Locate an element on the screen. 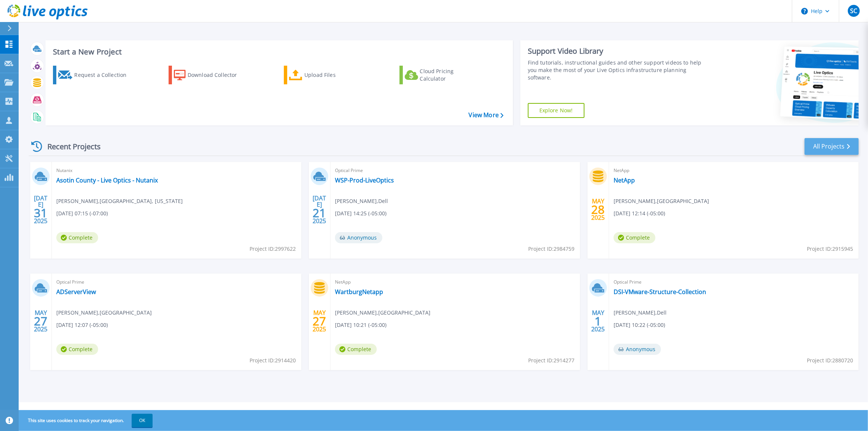  div: Request a Collection is located at coordinates (104, 75).